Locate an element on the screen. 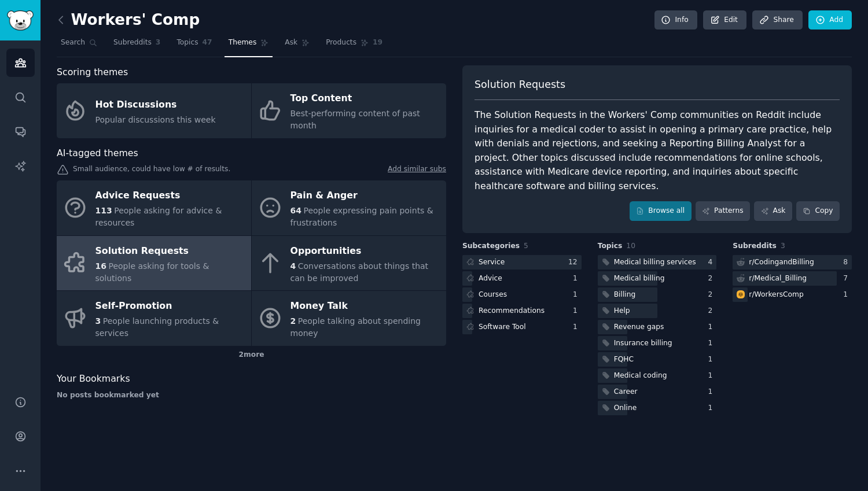 The image size is (868, 491). span: Products is located at coordinates (341, 43).